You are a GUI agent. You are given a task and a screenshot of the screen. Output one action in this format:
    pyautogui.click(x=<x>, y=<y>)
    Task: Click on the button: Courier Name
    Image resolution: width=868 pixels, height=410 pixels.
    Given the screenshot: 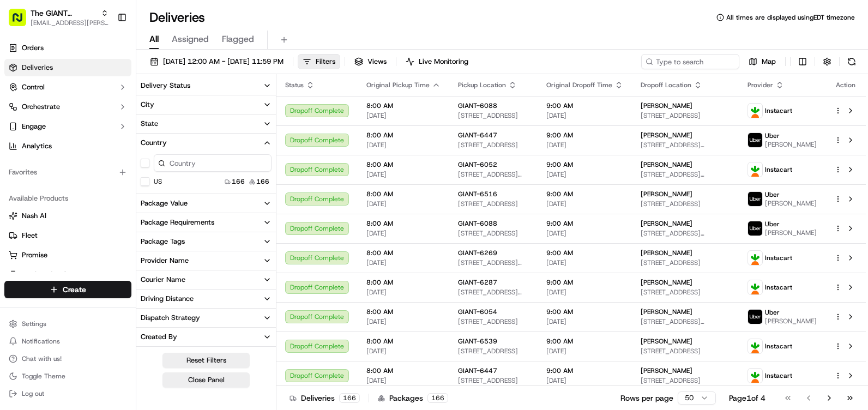 What is the action you would take?
    pyautogui.click(x=206, y=280)
    